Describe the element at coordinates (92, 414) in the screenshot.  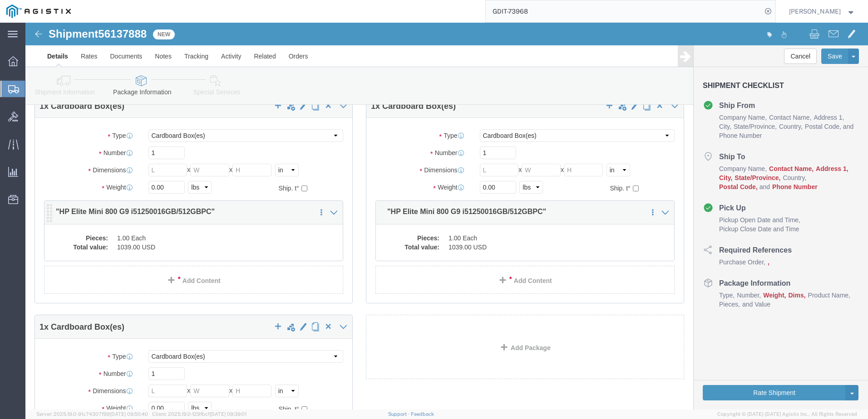
I see `span: Server: 2025.19.0-91c74307f99` at that location.